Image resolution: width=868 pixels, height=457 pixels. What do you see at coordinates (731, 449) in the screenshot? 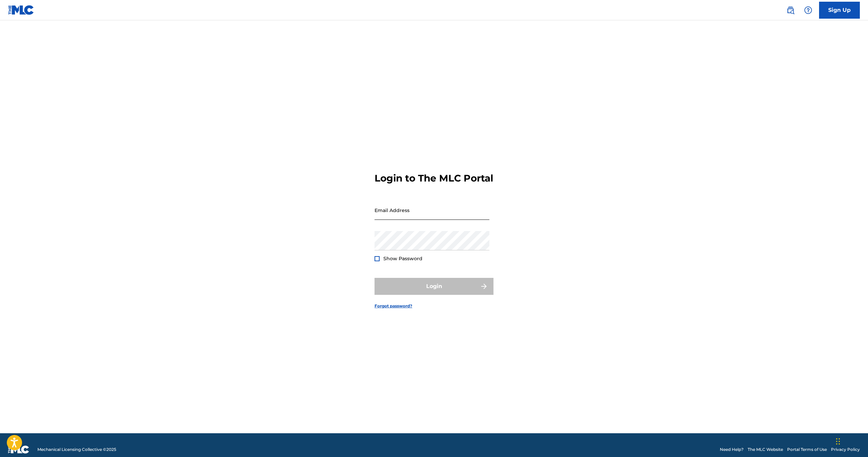
I see `a: Need Help?` at bounding box center [731, 449].